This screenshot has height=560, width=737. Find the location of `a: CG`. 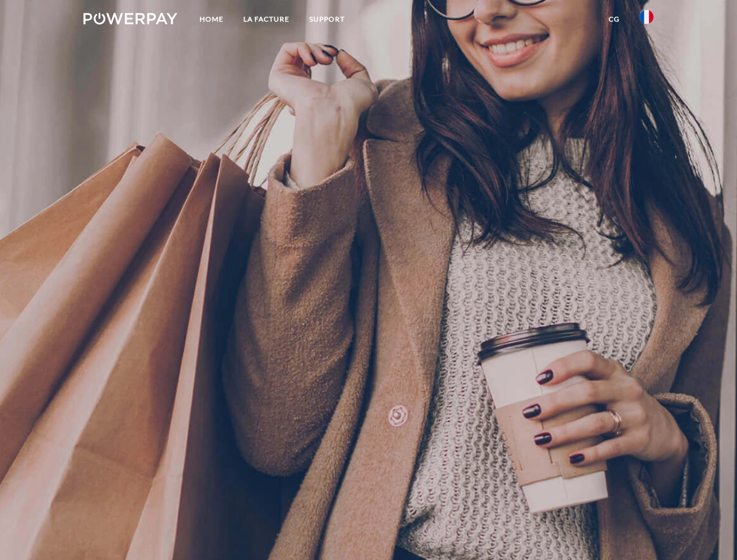

a: CG is located at coordinates (614, 19).